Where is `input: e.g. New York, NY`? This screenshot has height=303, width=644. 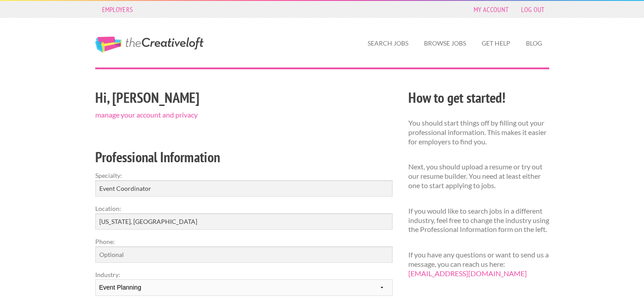
input: e.g. New York, NY is located at coordinates (244, 221).